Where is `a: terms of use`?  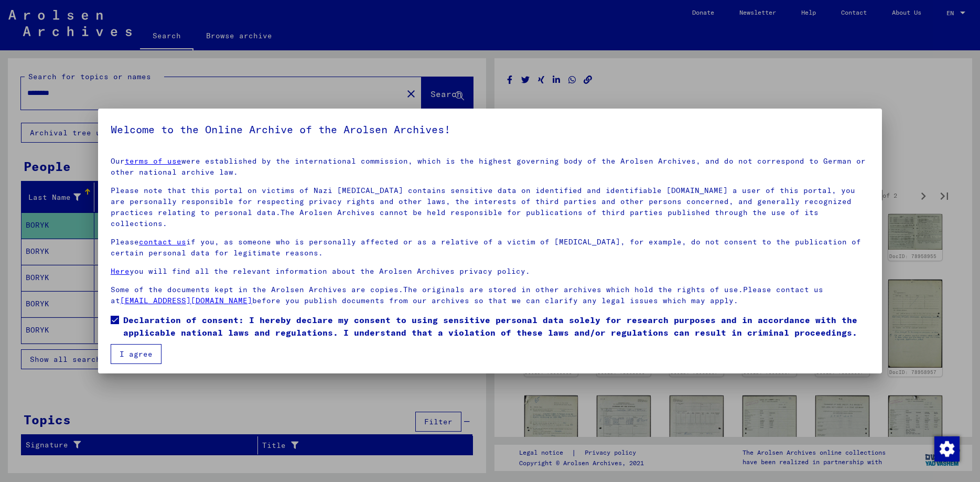 a: terms of use is located at coordinates (153, 161).